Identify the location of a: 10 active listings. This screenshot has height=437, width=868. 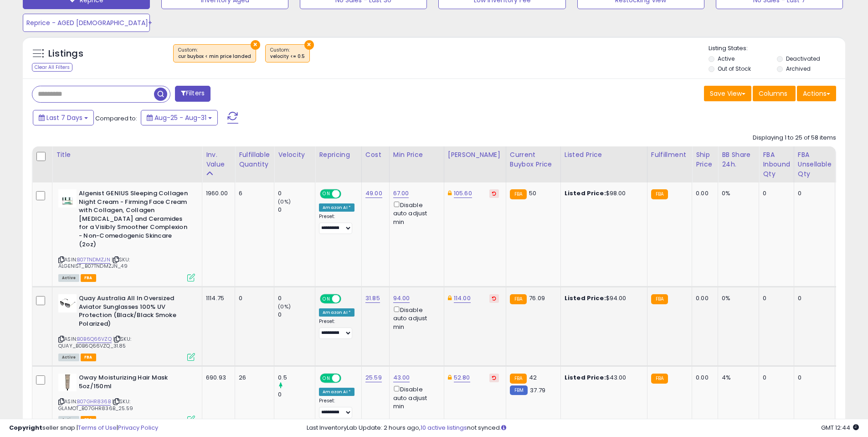
(444, 427).